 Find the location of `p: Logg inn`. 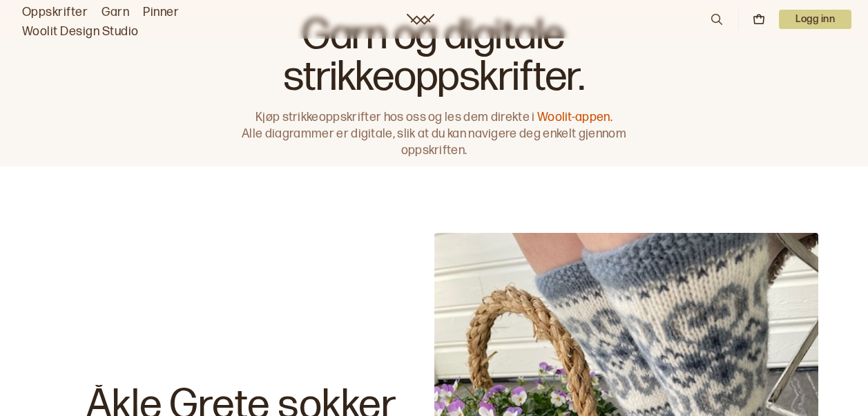

p: Logg inn is located at coordinates (815, 20).